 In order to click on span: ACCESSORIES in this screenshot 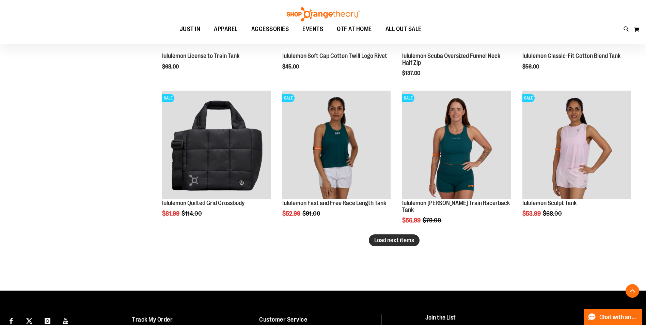, I will do `click(270, 29)`.